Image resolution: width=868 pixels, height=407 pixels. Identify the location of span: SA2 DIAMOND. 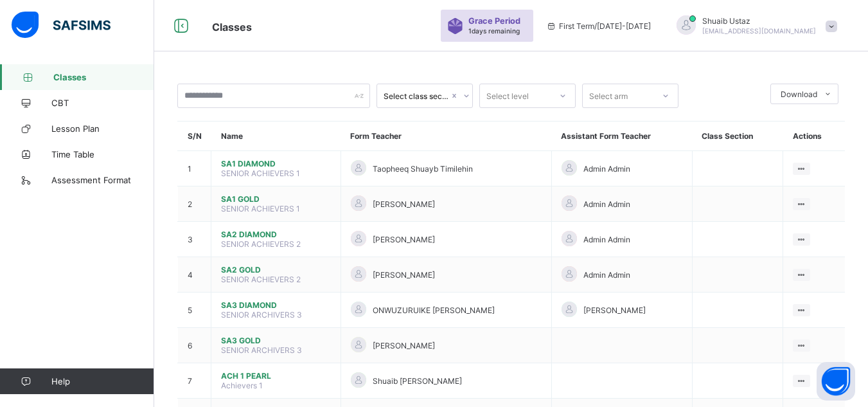
(276, 234).